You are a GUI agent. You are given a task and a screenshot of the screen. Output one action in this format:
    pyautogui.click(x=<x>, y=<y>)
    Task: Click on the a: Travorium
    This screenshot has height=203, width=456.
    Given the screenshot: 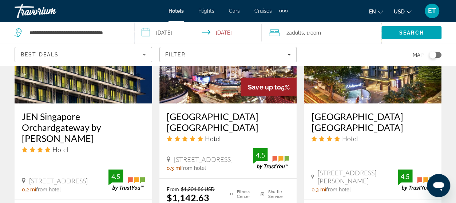 What is the action you would take?
    pyautogui.click(x=51, y=11)
    